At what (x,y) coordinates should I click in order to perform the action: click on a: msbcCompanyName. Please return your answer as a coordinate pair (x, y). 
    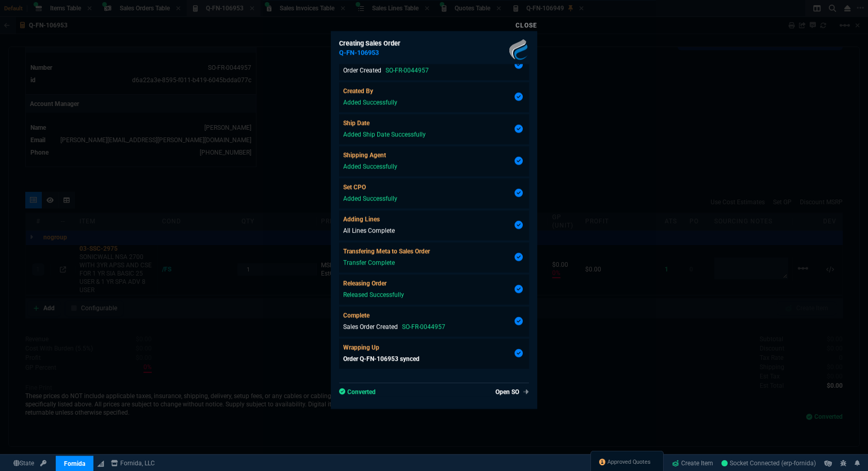
    Looking at the image, I should click on (132, 463).